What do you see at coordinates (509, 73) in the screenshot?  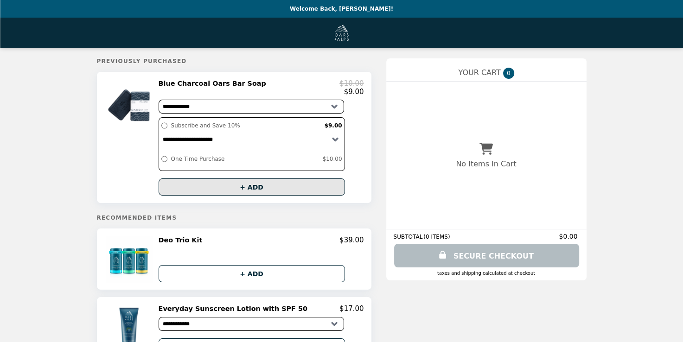 I see `span: 0` at bounding box center [509, 73].